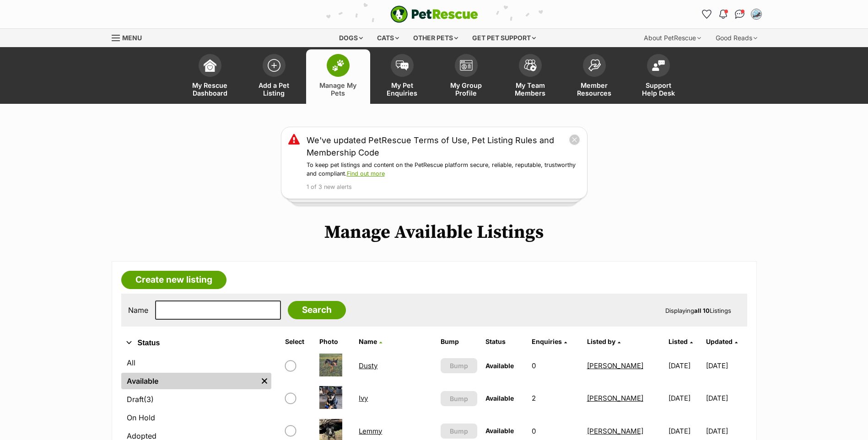  I want to click on span: Menu, so click(132, 38).